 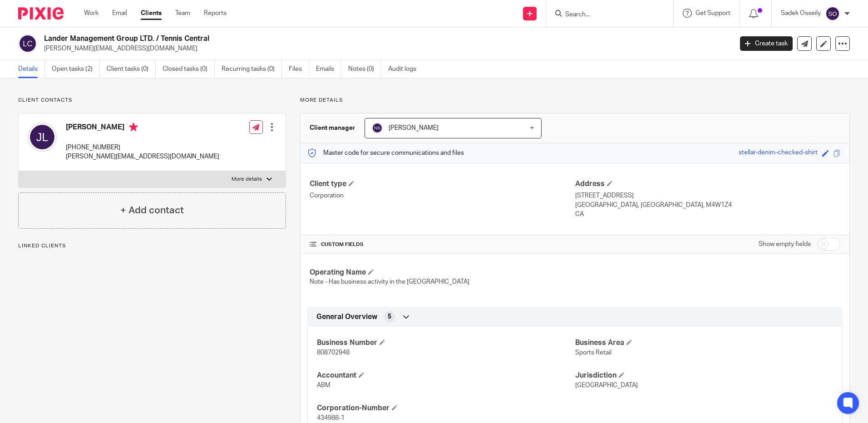 What do you see at coordinates (446, 408) in the screenshot?
I see `h4: Corporation-Number` at bounding box center [446, 408].